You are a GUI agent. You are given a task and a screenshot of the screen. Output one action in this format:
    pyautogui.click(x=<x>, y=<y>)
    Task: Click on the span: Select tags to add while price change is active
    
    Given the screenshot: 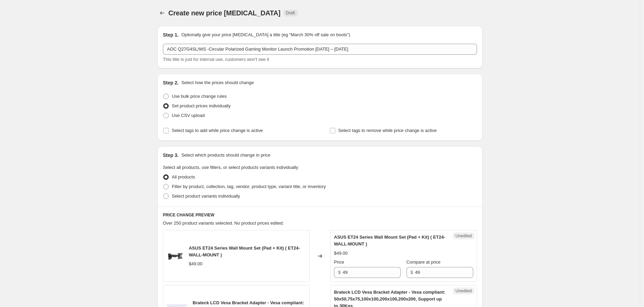 What is the action you would take?
    pyautogui.click(x=218, y=130)
    